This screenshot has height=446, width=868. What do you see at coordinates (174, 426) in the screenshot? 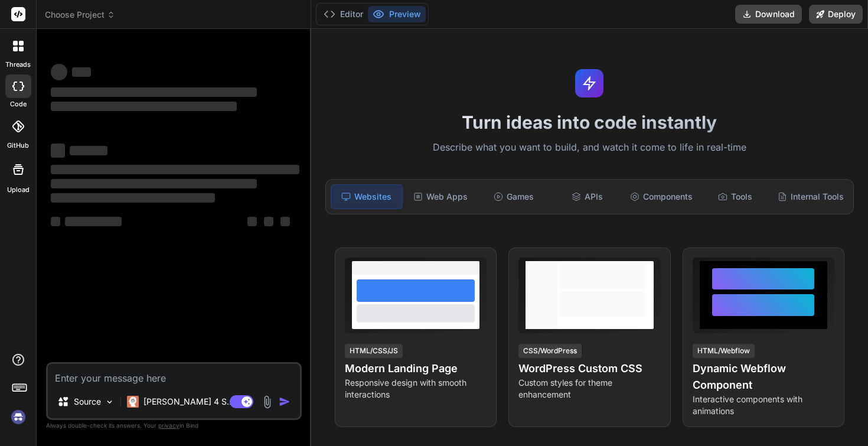
I see `p: Always double-check its answers. Your in Bind` at bounding box center [174, 426].